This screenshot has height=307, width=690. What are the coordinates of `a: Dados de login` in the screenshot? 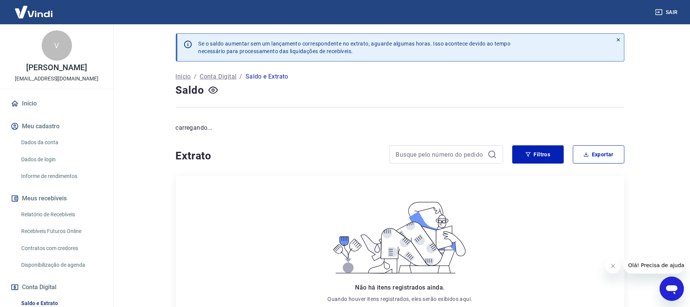 It's located at (61, 159).